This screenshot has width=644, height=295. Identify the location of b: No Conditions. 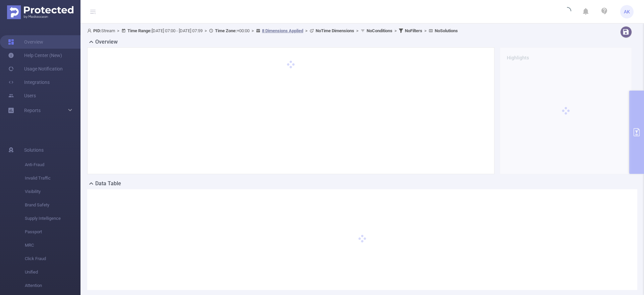
(379, 30).